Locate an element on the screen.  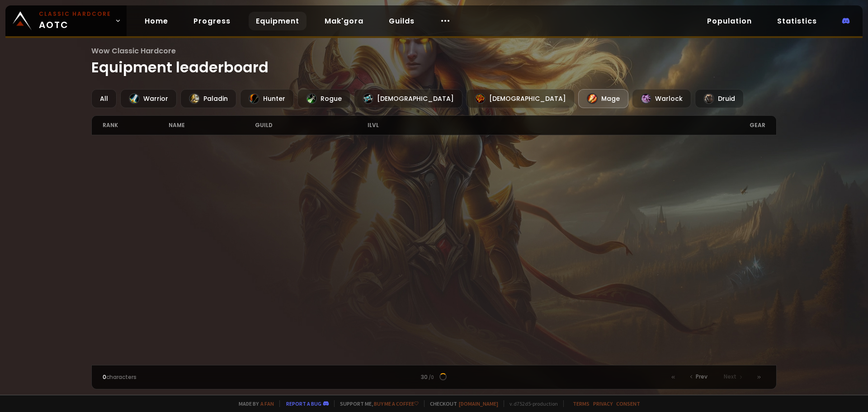
span: Support me, is located at coordinates (376, 404).